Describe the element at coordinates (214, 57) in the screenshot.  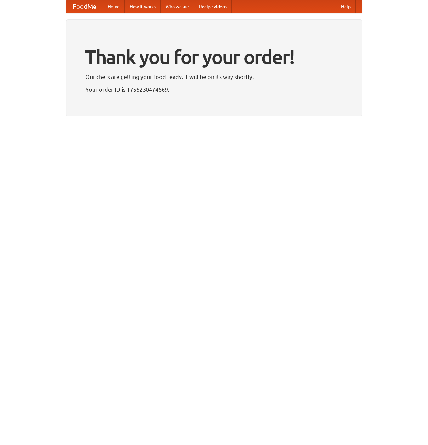
I see `h1: Thank you for your order!` at that location.